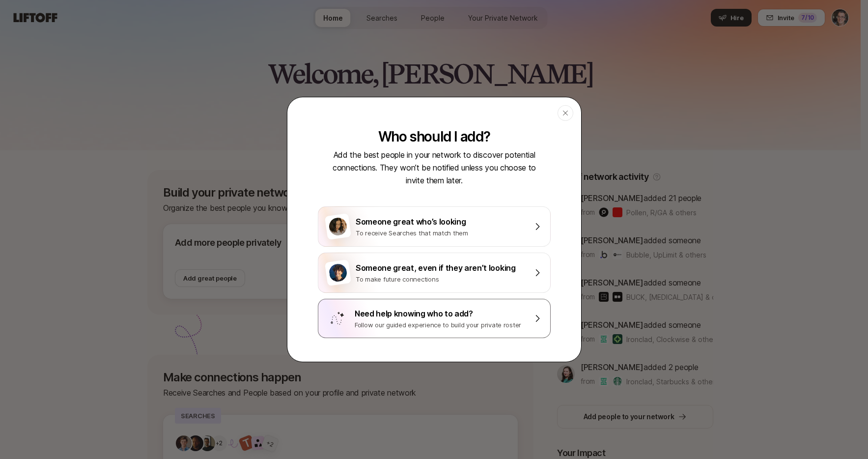 The width and height of the screenshot is (868, 459). Describe the element at coordinates (441, 278) in the screenshot. I see `p: To make future connections` at that location.